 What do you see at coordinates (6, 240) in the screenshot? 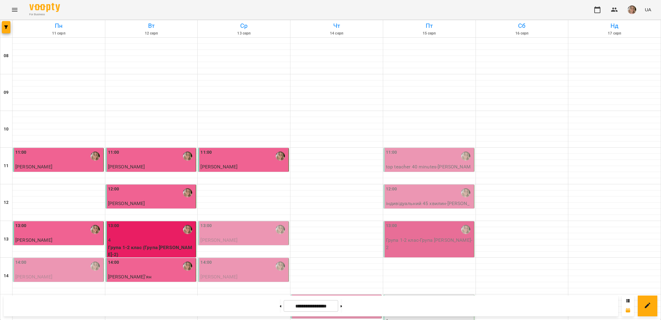
I see `h6: 13` at bounding box center [6, 240].